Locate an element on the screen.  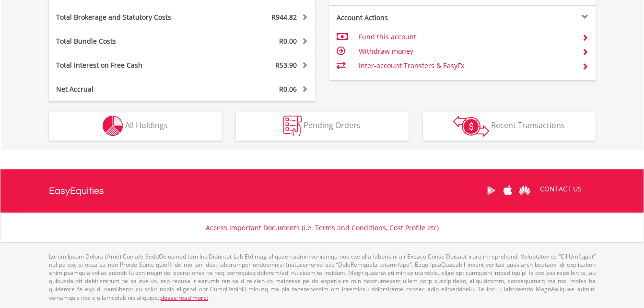
div: Total Bundle Costs is located at coordinates (126, 41).